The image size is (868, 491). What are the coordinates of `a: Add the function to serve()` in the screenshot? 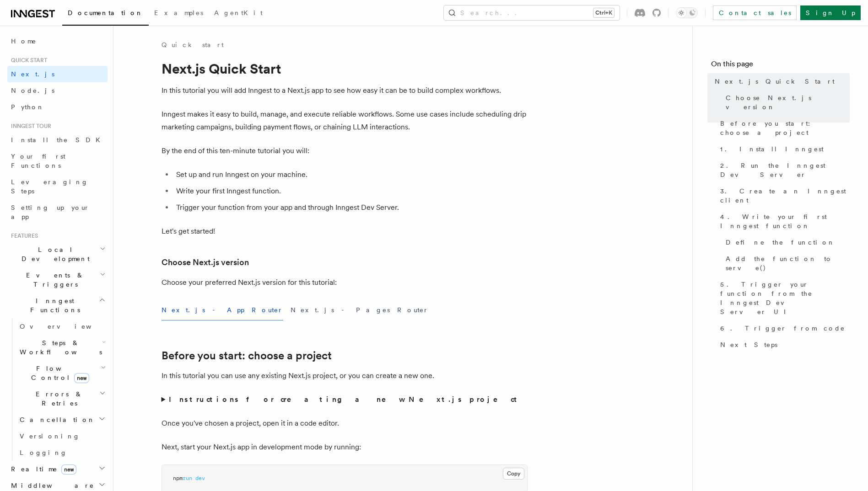 It's located at (786, 263).